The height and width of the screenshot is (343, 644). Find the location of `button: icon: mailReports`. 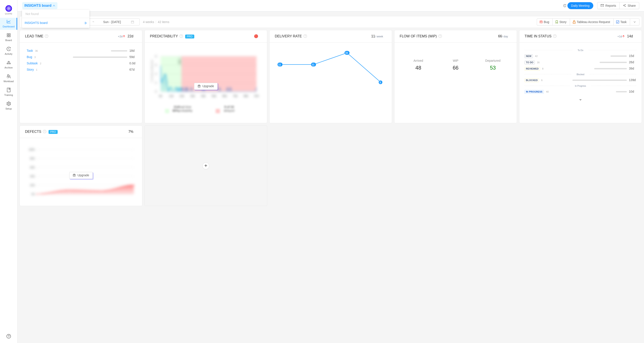

button: icon: mailReports is located at coordinates (609, 6).